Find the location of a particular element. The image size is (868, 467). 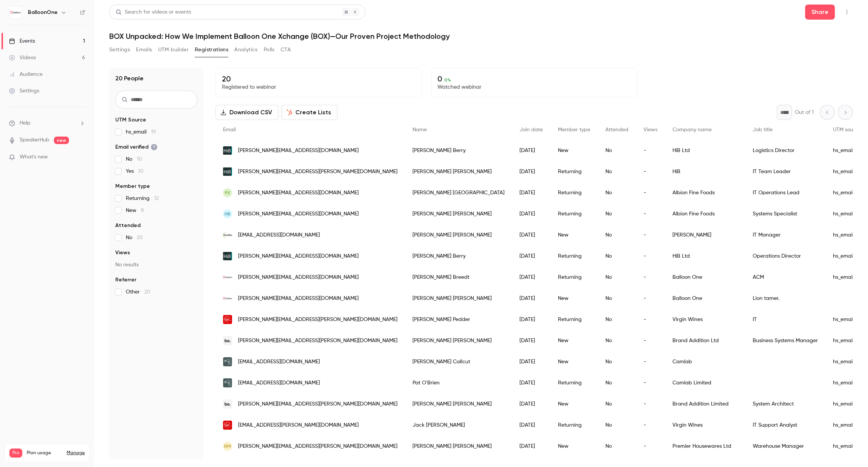

button: Share is located at coordinates (820, 12).